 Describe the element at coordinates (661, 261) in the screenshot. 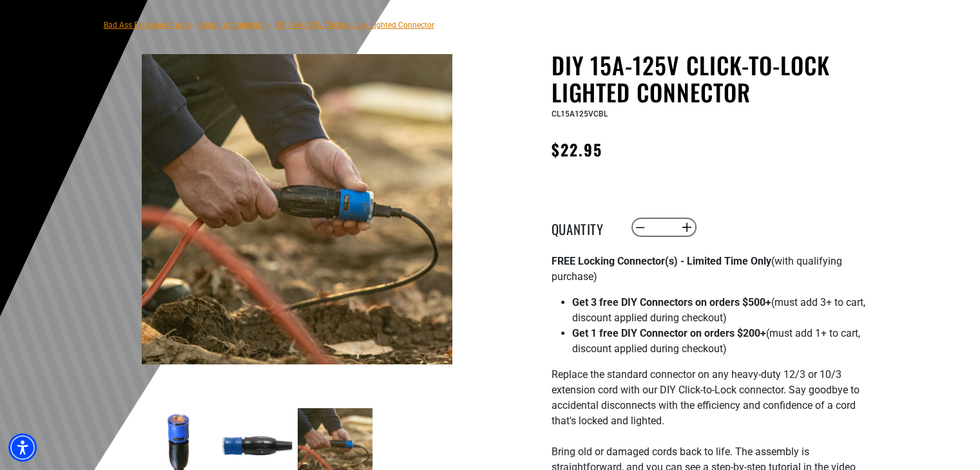

I see `strong: FREE Locking Connector(s) - Limited Time Only` at that location.